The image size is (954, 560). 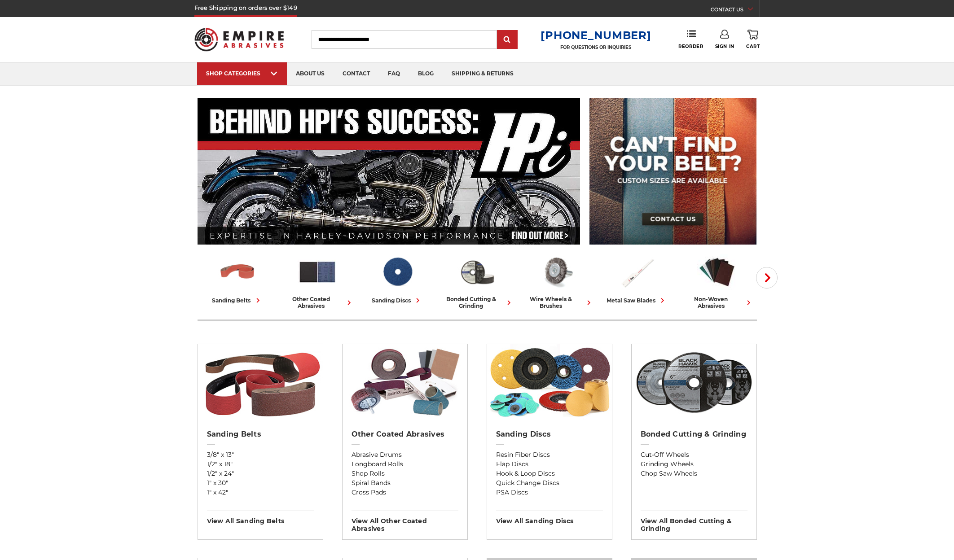 What do you see at coordinates (717, 272) in the screenshot?
I see `img: Non-woven Abrasives` at bounding box center [717, 272].